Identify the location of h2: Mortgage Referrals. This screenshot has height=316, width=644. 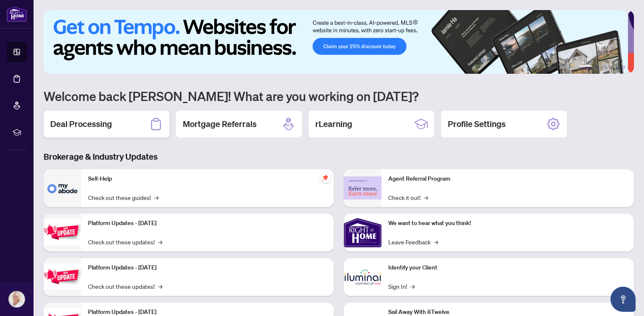
(220, 124).